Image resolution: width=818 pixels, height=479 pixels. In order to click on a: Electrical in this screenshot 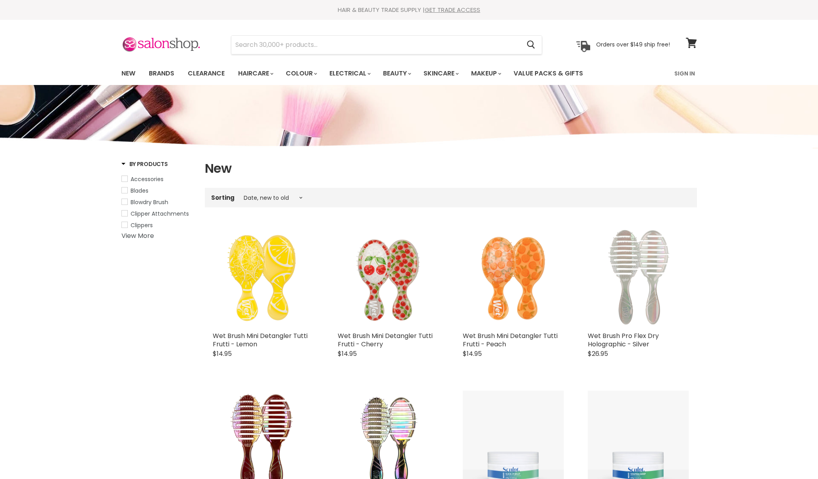, I will do `click(349, 73)`.